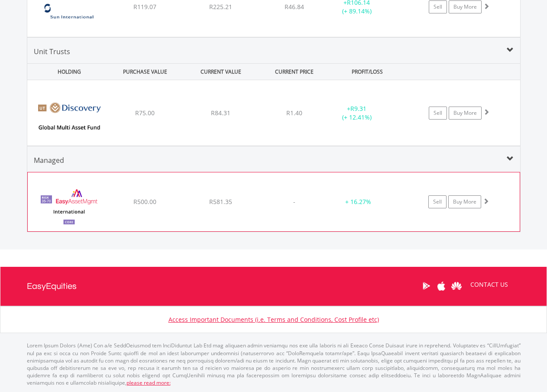 Image resolution: width=547 pixels, height=392 pixels. What do you see at coordinates (52, 286) in the screenshot?
I see `a: EasyEquities` at bounding box center [52, 286].